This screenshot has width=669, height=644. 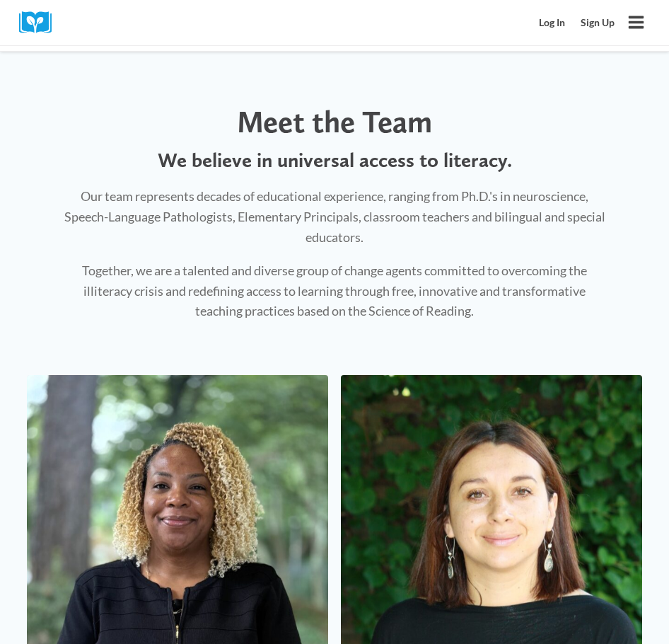 I want to click on span: Meet the Team, so click(x=334, y=121).